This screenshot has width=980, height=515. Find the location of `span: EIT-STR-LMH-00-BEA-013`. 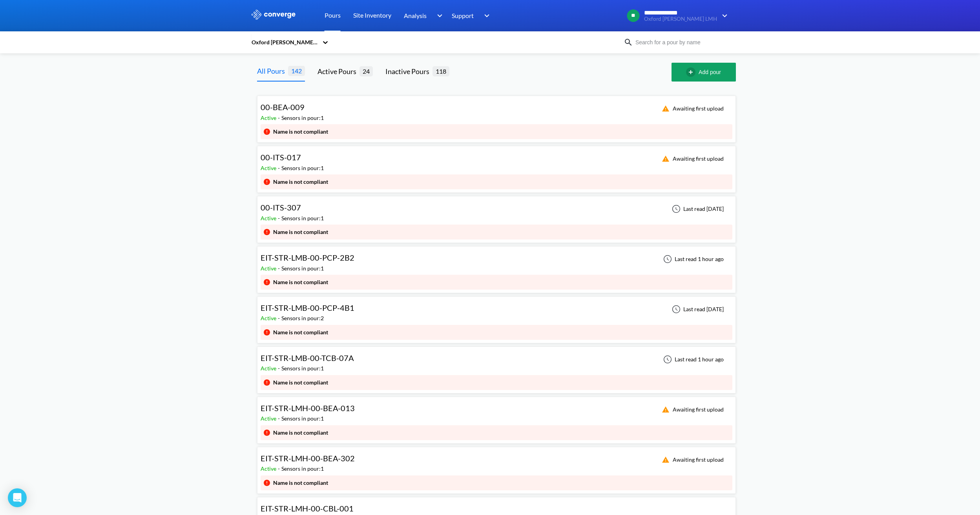

span: EIT-STR-LMH-00-BEA-013 is located at coordinates (308, 408).